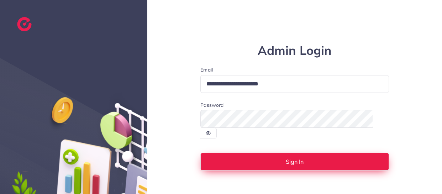 The image size is (442, 194). What do you see at coordinates (295, 51) in the screenshot?
I see `h1: Admin Login` at bounding box center [295, 51].